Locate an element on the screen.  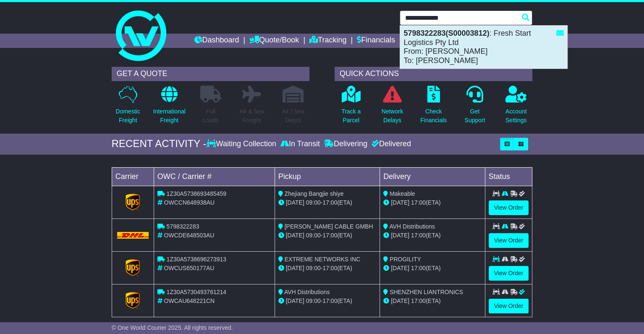
div: Delivering is located at coordinates (345, 144).